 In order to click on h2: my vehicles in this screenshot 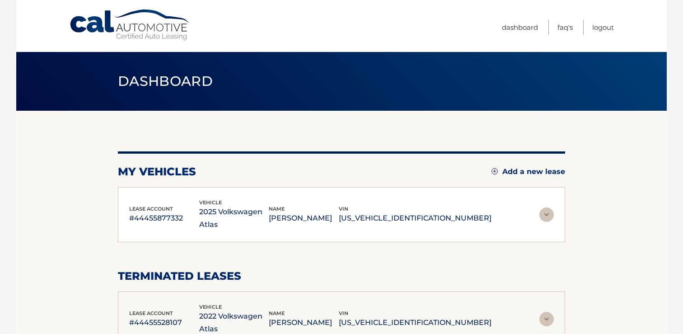, I will do `click(157, 172)`.